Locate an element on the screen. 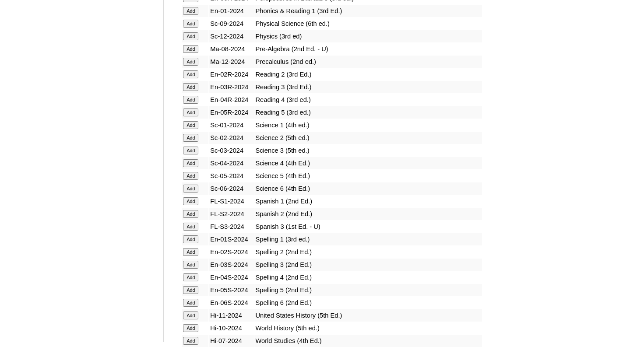 This screenshot has height=364, width=637. td: Sc-01-2024 is located at coordinates (231, 125).